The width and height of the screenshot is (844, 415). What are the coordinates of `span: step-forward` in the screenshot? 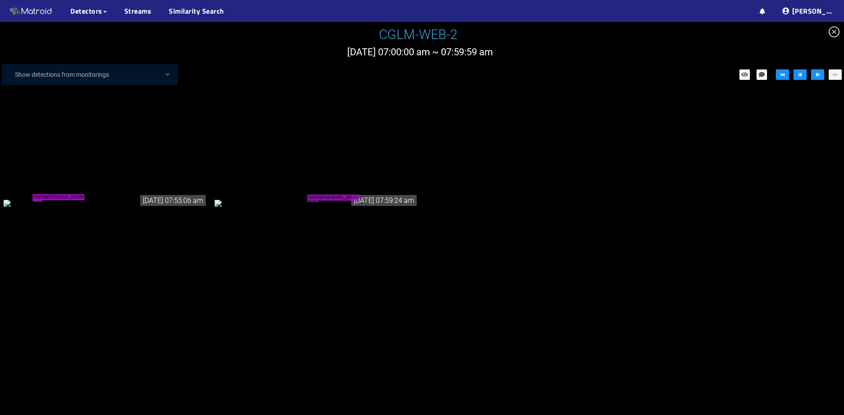 It's located at (818, 75).